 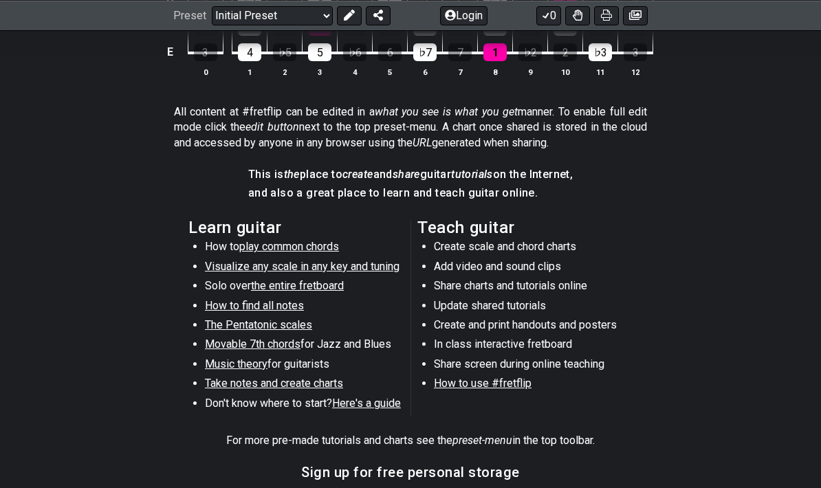 What do you see at coordinates (495, 72) in the screenshot?
I see `th: 8` at bounding box center [495, 72].